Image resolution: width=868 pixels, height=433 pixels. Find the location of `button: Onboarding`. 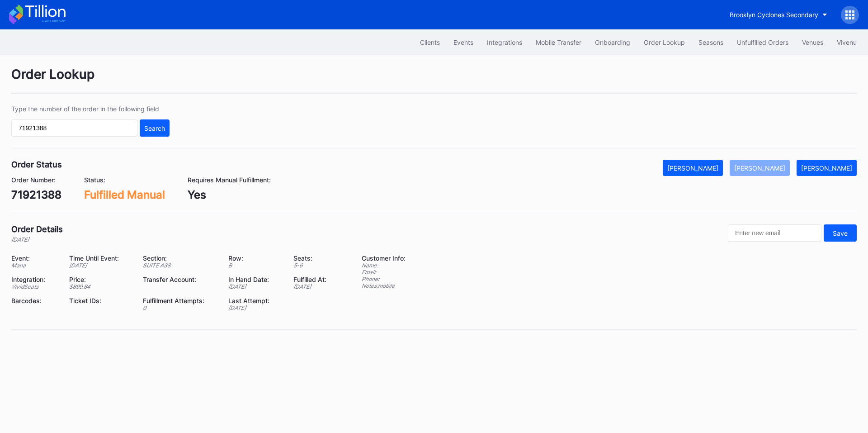

button: Onboarding is located at coordinates (612, 42).